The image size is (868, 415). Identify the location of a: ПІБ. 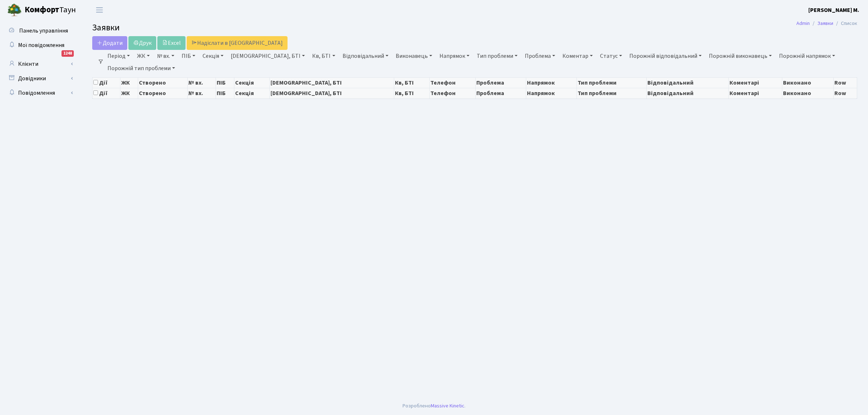
(188, 56).